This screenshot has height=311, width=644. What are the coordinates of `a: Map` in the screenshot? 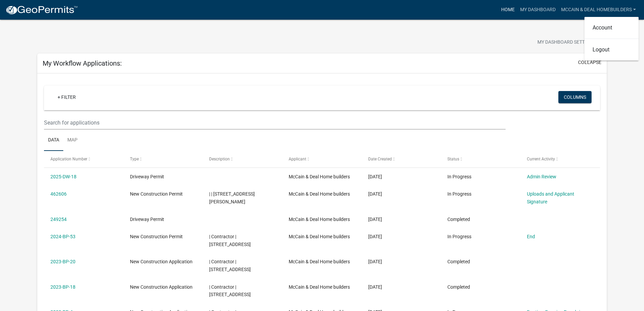 It's located at (73, 140).